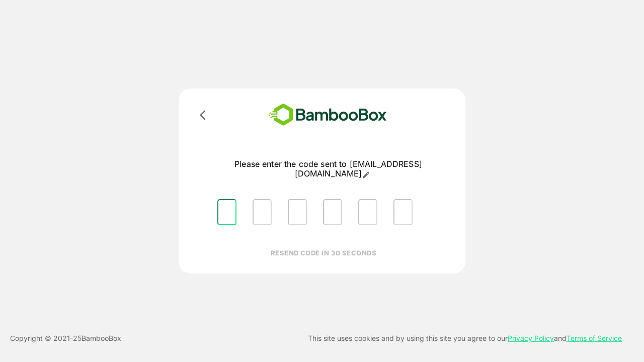 This screenshot has height=362, width=644. Describe the element at coordinates (328, 115) in the screenshot. I see `img: bamboobox` at that location.